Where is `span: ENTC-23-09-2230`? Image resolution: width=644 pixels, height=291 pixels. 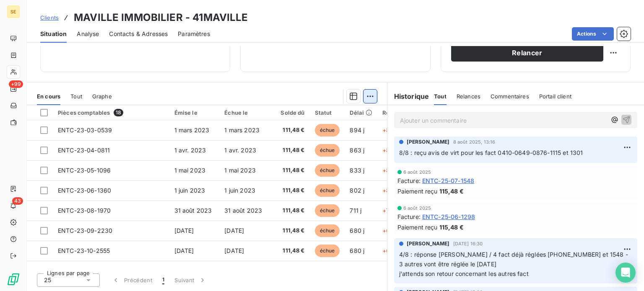
span: ENTC-23-09-2230 is located at coordinates (85, 231).